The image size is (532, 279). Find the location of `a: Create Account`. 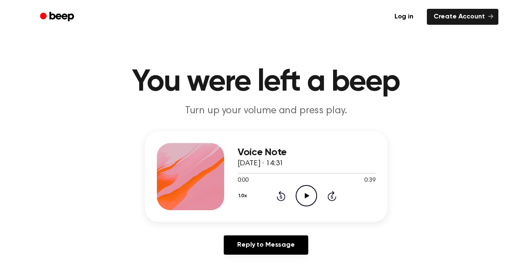

a: Create Account is located at coordinates (462, 17).